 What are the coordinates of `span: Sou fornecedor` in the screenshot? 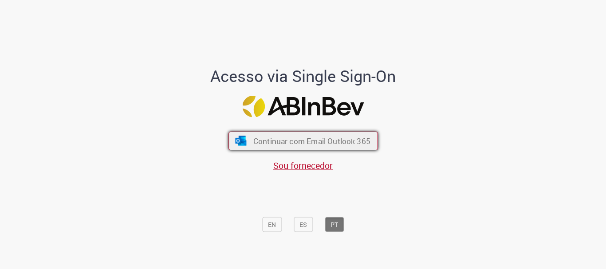 It's located at (303, 166).